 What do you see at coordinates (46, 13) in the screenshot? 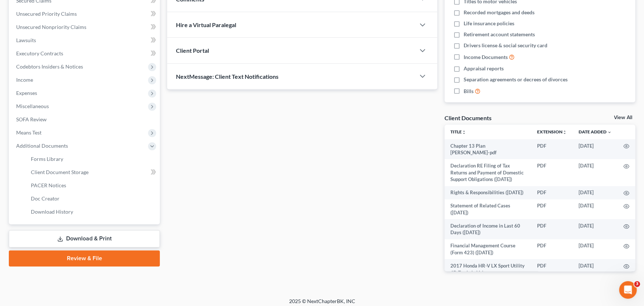
I see `span: Unsecured Priority Claims` at bounding box center [46, 13].